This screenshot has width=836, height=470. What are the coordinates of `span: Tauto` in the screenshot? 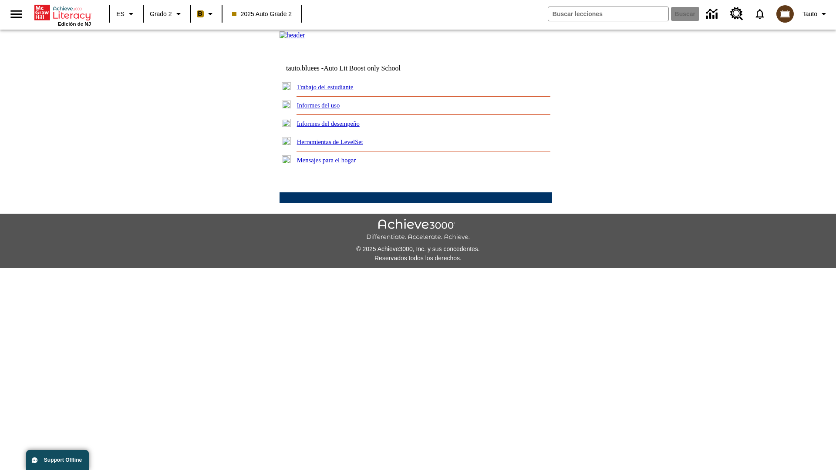 It's located at (810, 14).